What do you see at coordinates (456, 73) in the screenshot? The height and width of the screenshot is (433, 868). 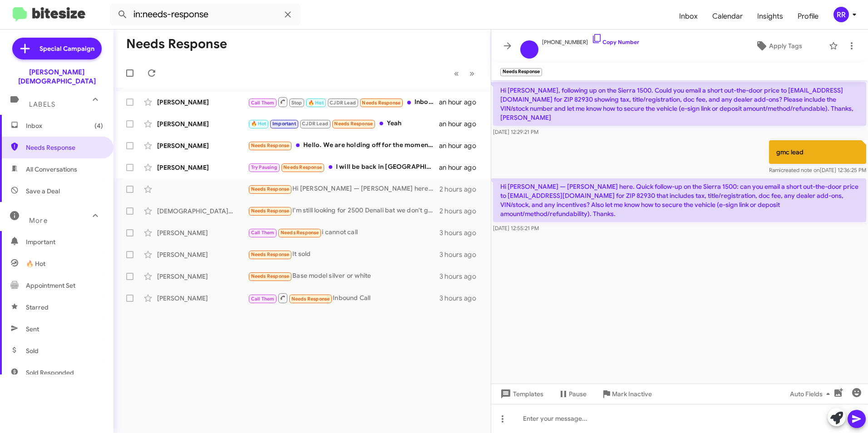 I see `button: Previous` at bounding box center [456, 73].